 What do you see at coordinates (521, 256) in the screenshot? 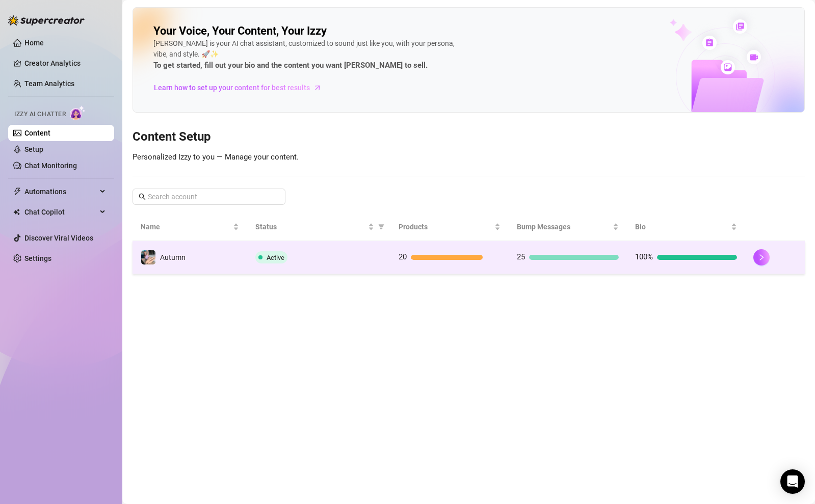
I see `span: 25` at bounding box center [521, 256].